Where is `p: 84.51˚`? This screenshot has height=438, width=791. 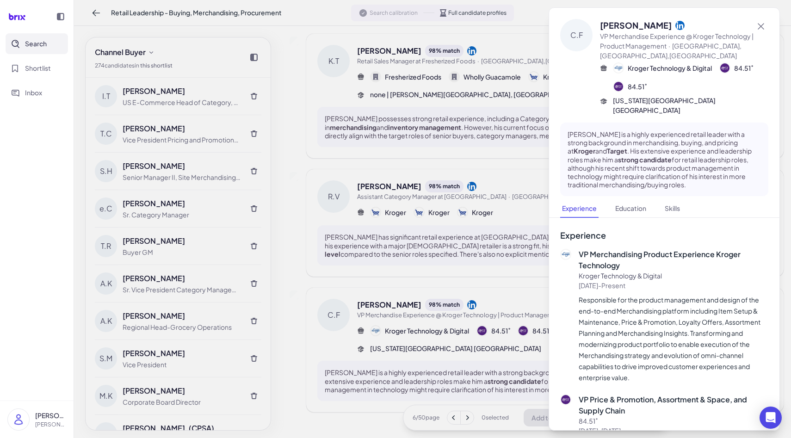
p: 84.51˚ is located at coordinates (674, 421).